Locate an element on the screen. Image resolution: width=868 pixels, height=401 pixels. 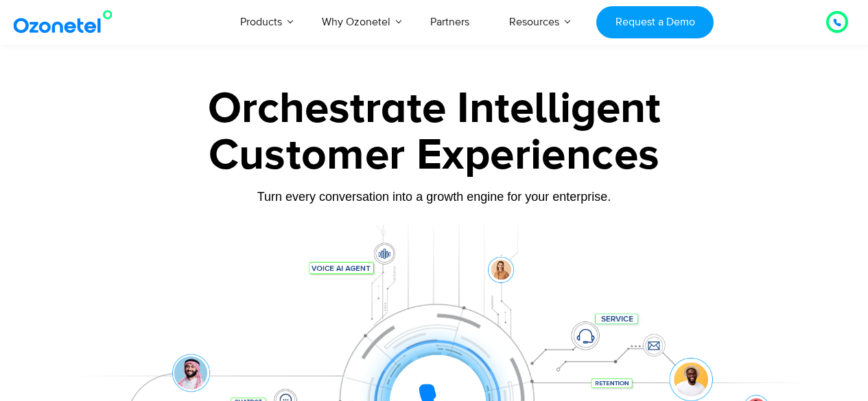
div: Orchestrate Intelligent is located at coordinates (434, 109).